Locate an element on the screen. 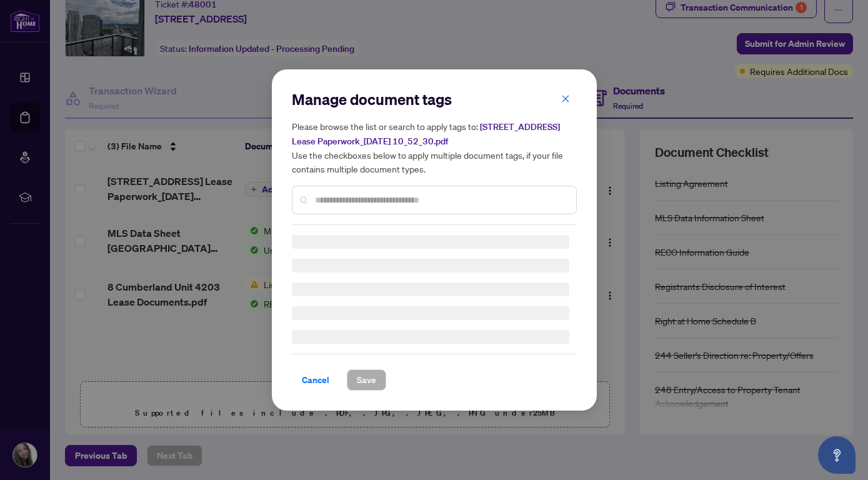 The image size is (868, 480). h2: Manage document tags is located at coordinates (434, 100).